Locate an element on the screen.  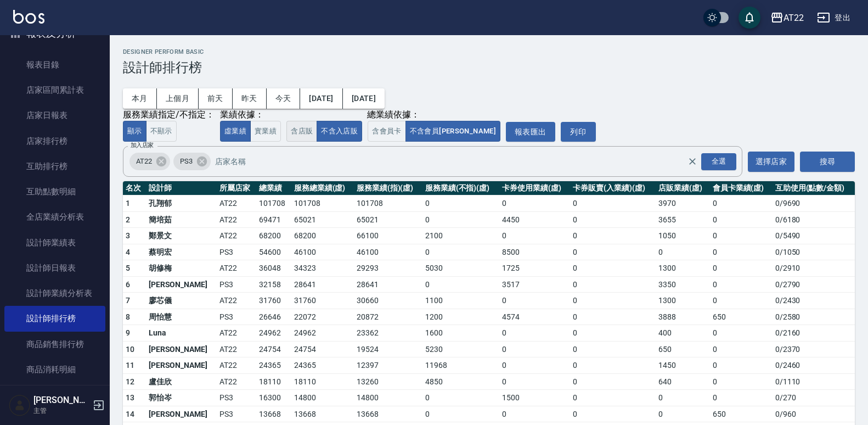
td: 0 / 1050 is located at coordinates (814, 252).